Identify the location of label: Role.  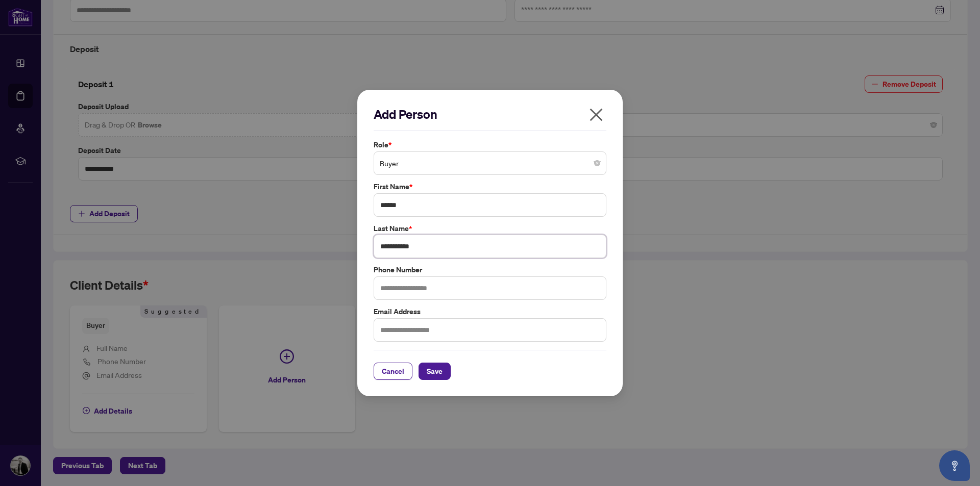
(490, 145).